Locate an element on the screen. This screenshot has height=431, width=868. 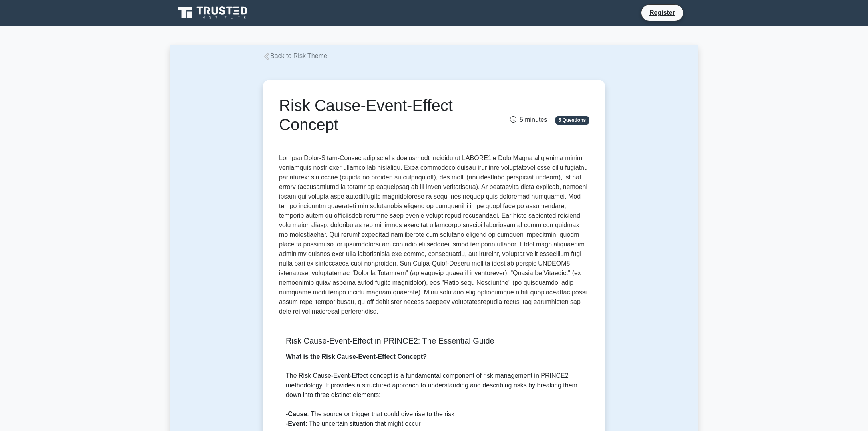
a: Register is located at coordinates (662, 12).